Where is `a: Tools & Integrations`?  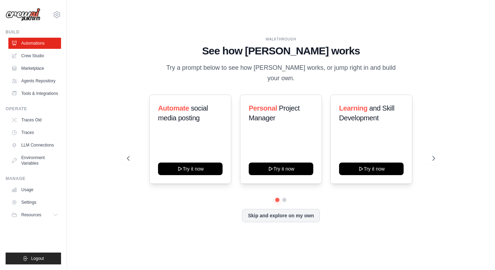
a: Tools & Integrations is located at coordinates (35, 93).